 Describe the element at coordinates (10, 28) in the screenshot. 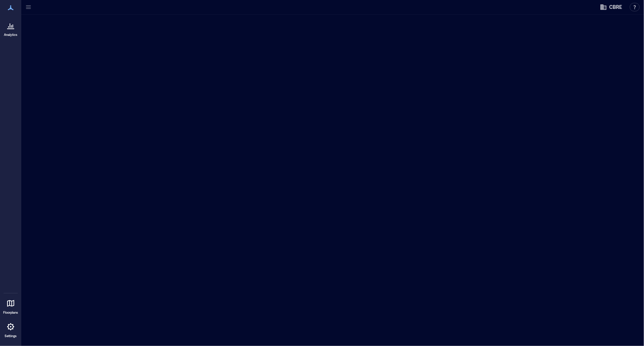

I see `a: Analytics` at that location.